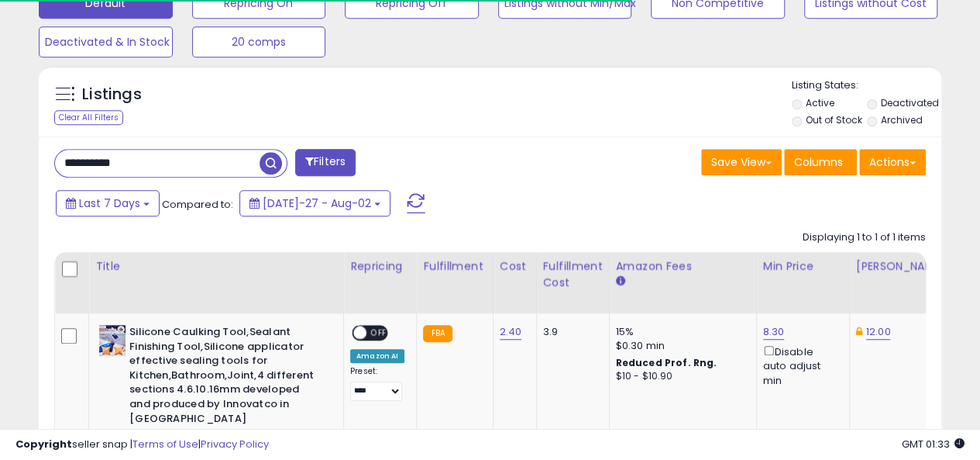 The width and height of the screenshot is (980, 460). I want to click on small: Amazon Fees., so click(621, 282).